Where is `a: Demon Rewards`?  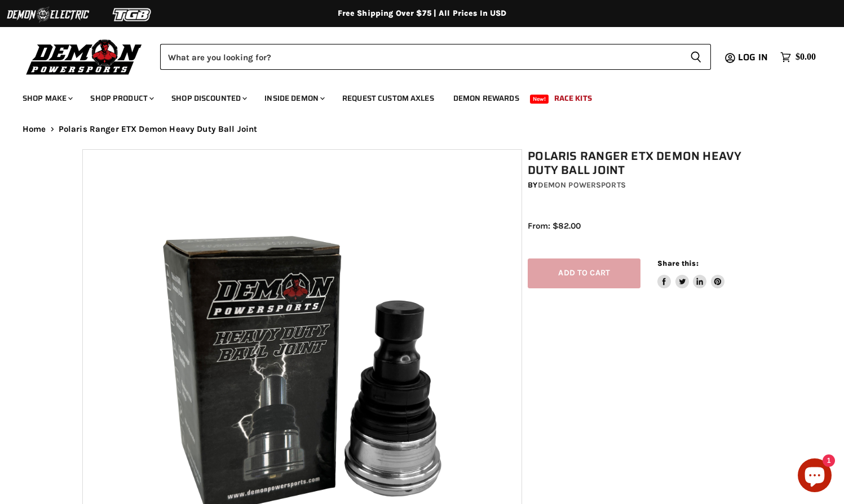 a: Demon Rewards is located at coordinates (486, 98).